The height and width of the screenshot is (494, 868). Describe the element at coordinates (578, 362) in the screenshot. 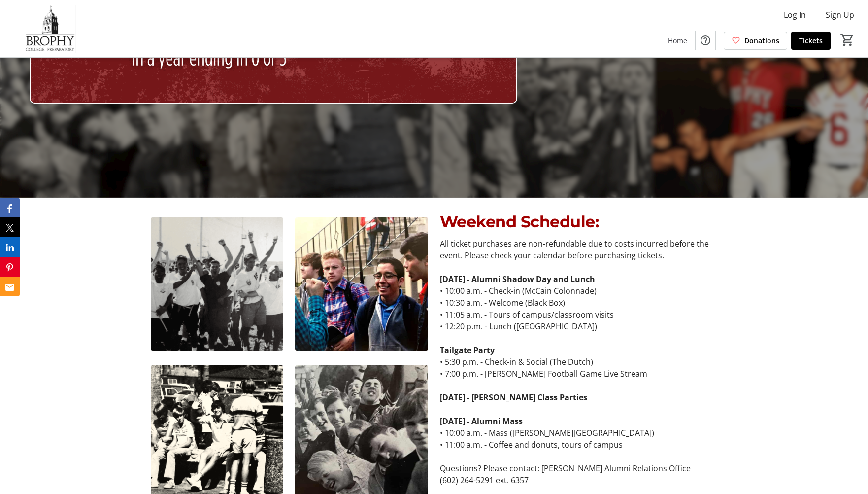

I see `p: • 5:30 p.m. - Check-in & Social (The Dutch)` at that location.